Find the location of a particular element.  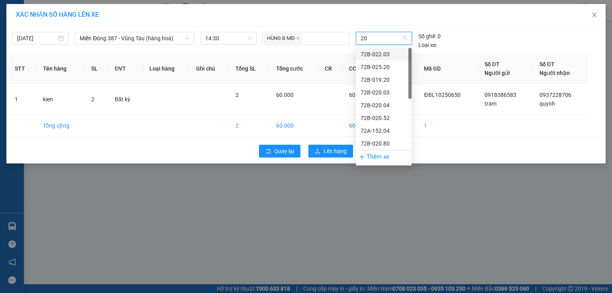

div: 72A-152.04 is located at coordinates (384, 131).